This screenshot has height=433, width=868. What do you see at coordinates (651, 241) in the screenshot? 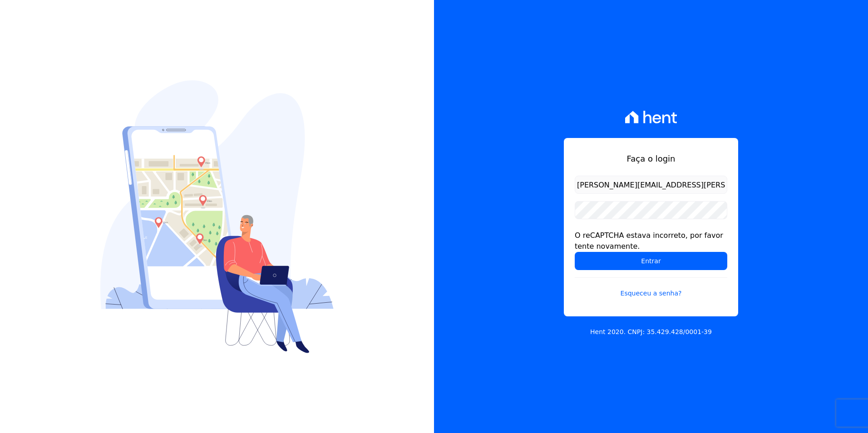
I see `div: O reCAPTCHA estava incorreto, por favor tente novamente.` at bounding box center [651, 241].